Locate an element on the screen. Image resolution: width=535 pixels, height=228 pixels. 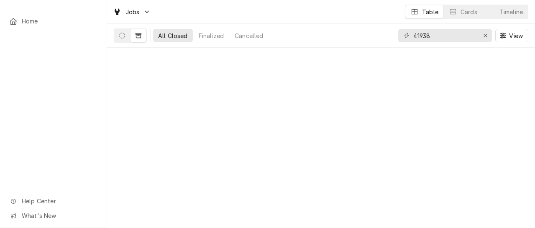
div: Timeline is located at coordinates (511, 12).